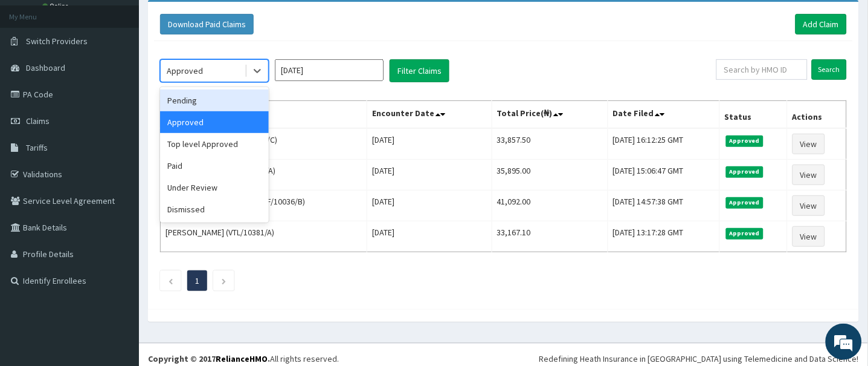 The image size is (868, 366). Describe the element at coordinates (430, 115) in the screenshot. I see `th: Encounter Date` at that location.